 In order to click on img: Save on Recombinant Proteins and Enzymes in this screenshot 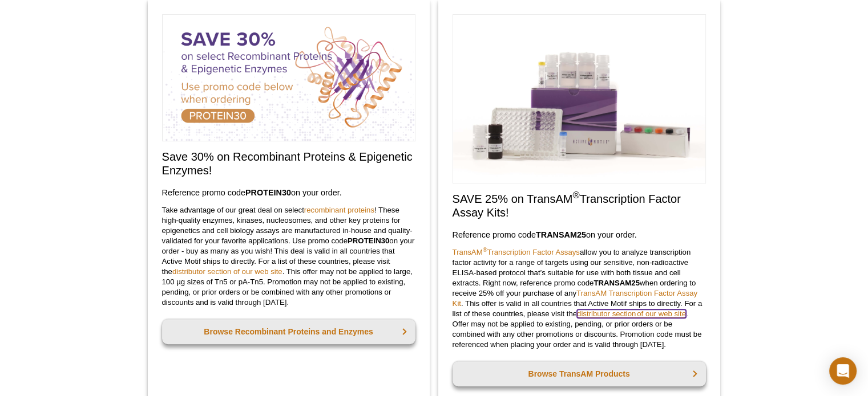, I will do `click(289, 78)`.